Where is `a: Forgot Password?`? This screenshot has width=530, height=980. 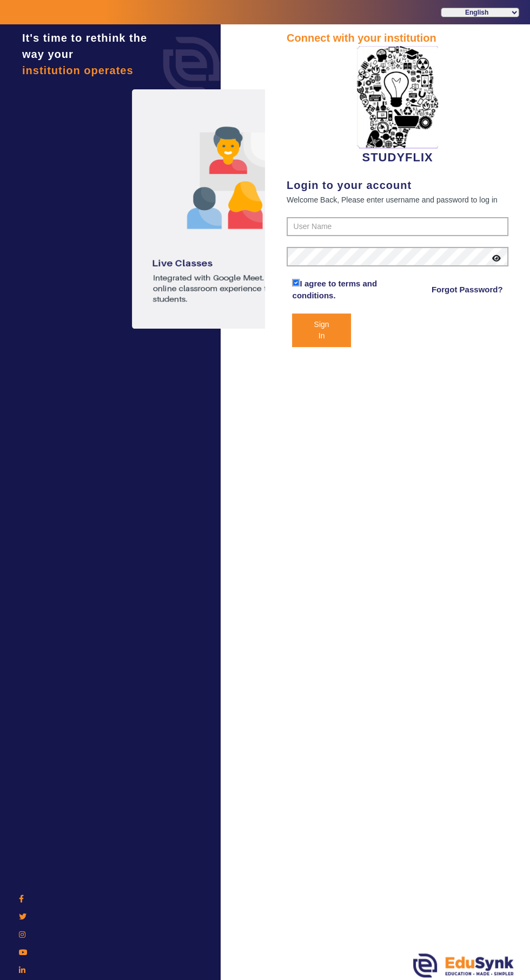 a: Forgot Password? is located at coordinates (468, 289).